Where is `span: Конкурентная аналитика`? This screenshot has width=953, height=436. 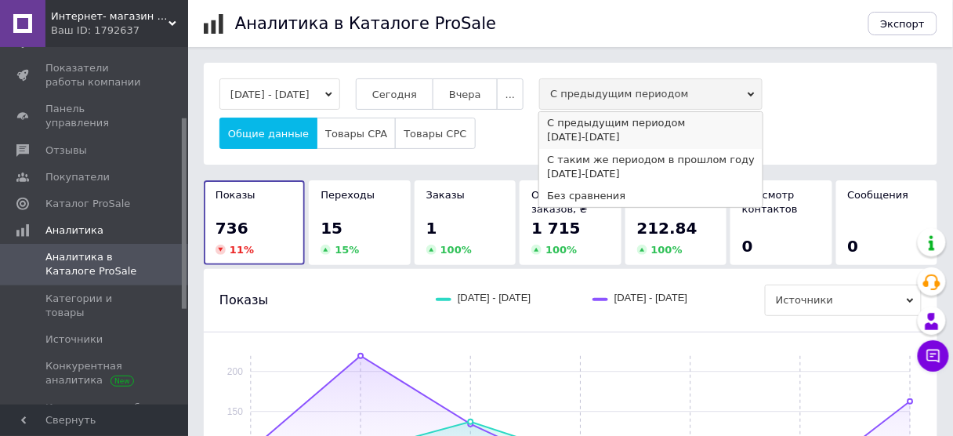 span: Конкурентная аналитика is located at coordinates (95, 373).